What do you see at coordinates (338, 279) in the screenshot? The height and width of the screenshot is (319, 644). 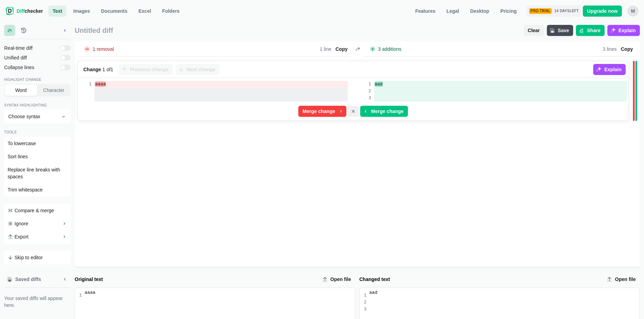 I see `label: Original text upload` at bounding box center [338, 279].